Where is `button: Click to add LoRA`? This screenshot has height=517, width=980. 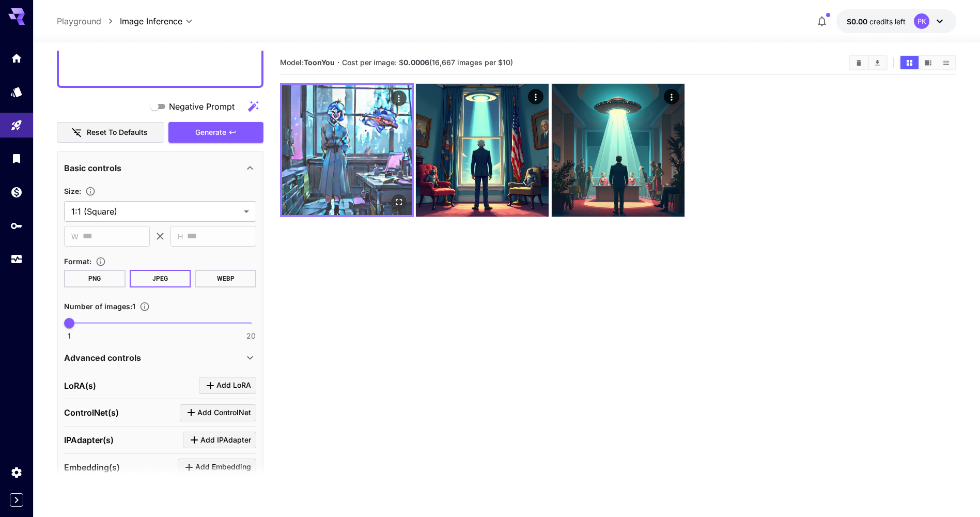
button: Click to add LoRA is located at coordinates (228, 385).